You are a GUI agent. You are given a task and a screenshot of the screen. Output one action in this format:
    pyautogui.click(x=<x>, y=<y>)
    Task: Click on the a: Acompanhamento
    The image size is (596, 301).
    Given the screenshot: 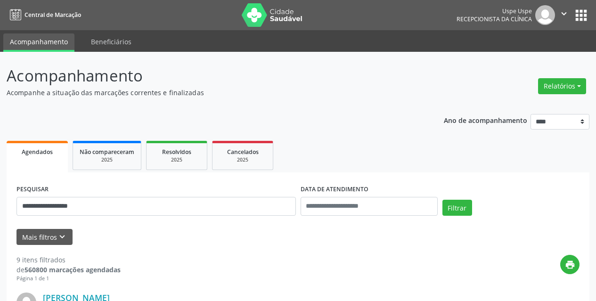 What is the action you would take?
    pyautogui.click(x=39, y=42)
    